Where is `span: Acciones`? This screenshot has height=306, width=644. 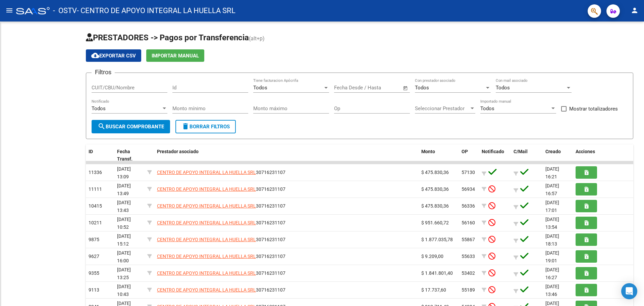 span: Acciones is located at coordinates (585, 151).